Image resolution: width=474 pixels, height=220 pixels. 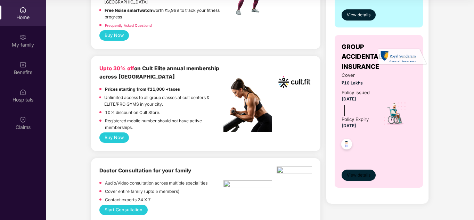 I want to click on img: icon, so click(x=395, y=114).